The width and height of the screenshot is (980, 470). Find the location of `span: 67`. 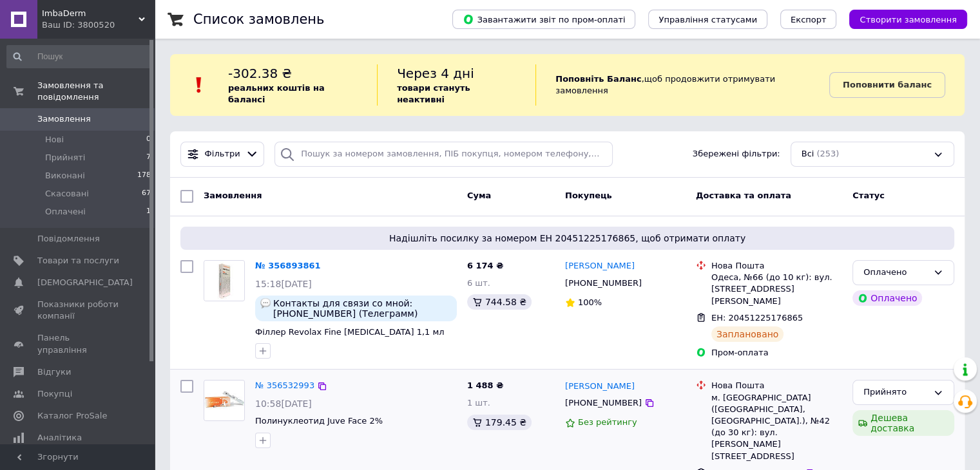

span: 67 is located at coordinates (147, 194).